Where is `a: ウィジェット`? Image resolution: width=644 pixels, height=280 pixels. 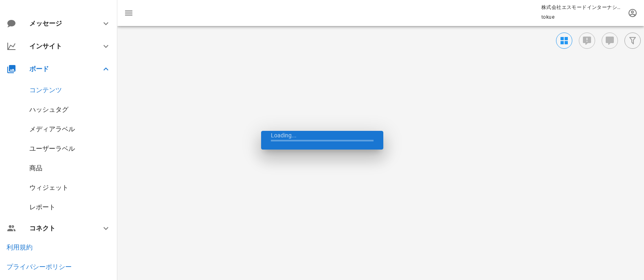 a: ウィジェット is located at coordinates (49, 187).